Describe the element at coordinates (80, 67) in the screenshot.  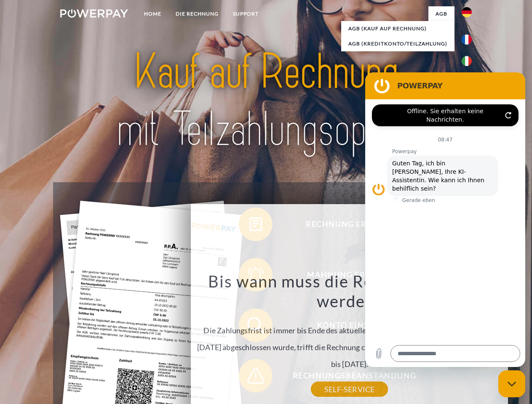
I see `p: 08:47` at that location.